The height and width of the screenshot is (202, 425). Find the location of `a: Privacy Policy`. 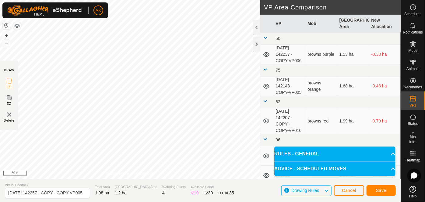

a: Privacy Policy is located at coordinates (117, 173).